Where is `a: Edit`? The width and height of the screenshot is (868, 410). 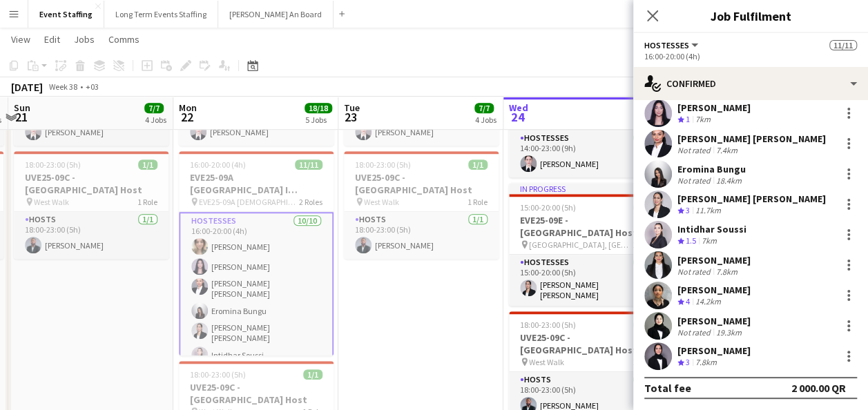 a: Edit is located at coordinates (52, 39).